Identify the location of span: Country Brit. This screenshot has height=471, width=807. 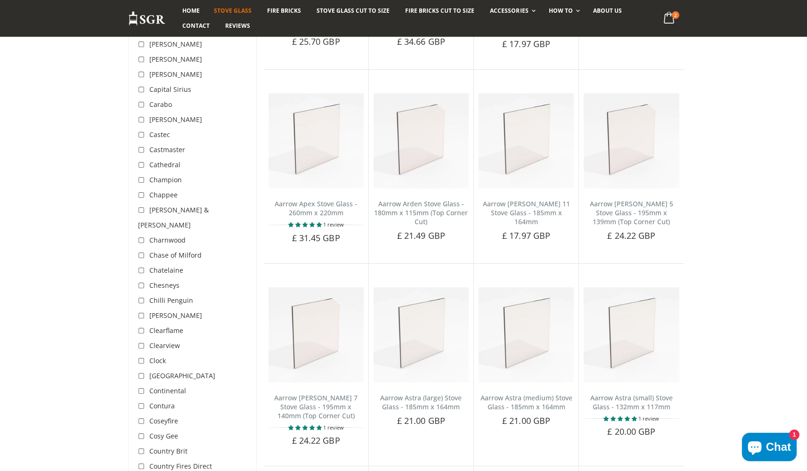
(168, 451).